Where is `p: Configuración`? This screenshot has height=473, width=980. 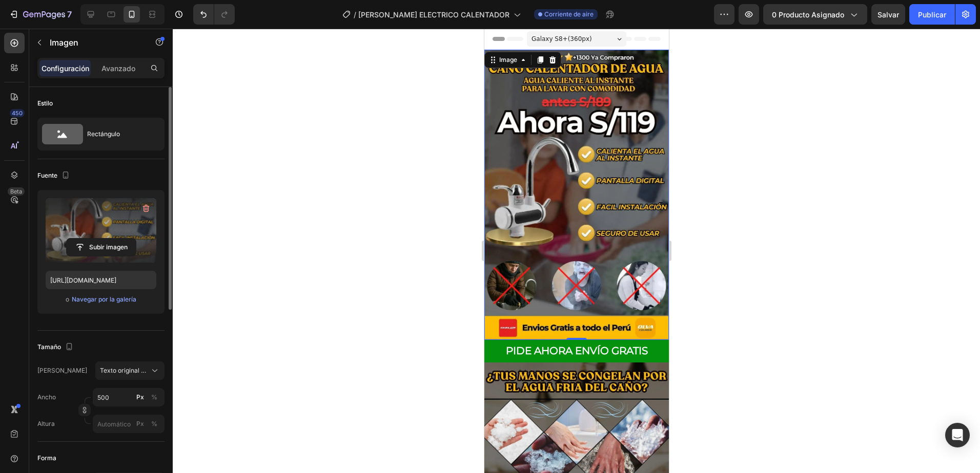
p: Configuración is located at coordinates (65, 68).